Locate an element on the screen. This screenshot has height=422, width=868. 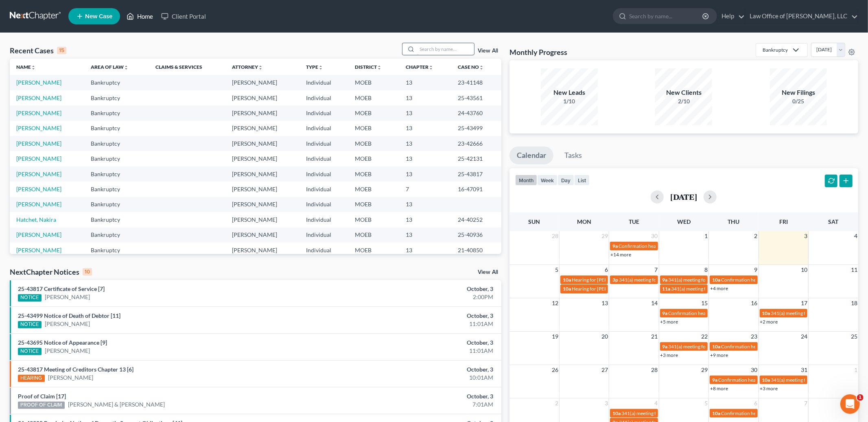
span: 7 is located at coordinates (657, 269).